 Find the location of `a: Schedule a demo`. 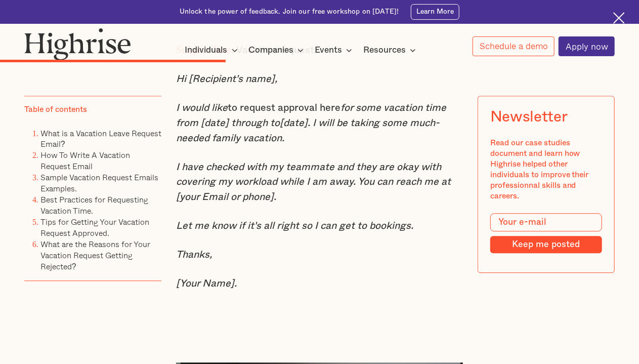

a: Schedule a demo is located at coordinates (514, 46).